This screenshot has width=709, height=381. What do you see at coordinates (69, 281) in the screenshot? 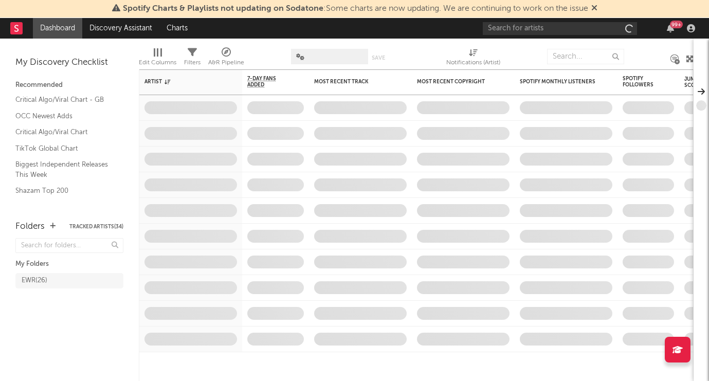
I see `a: EWR(26)` at bounding box center [69, 281].